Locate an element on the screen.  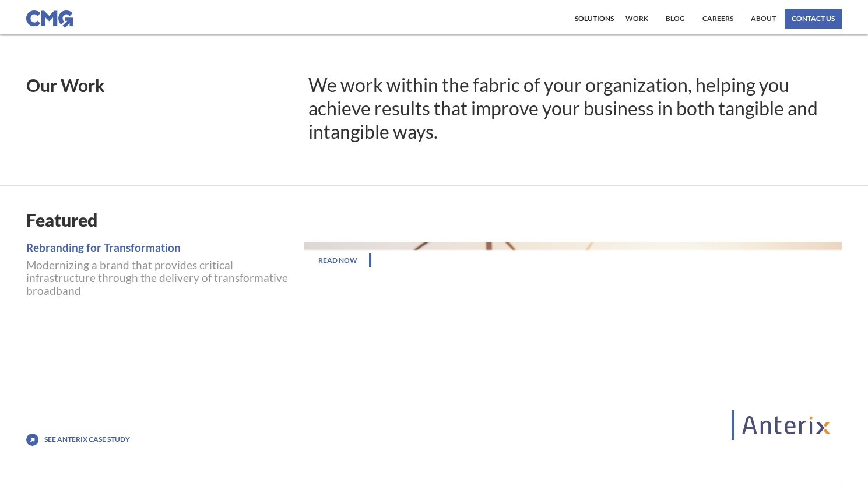
img: CMG logo in blue. is located at coordinates (49, 19).